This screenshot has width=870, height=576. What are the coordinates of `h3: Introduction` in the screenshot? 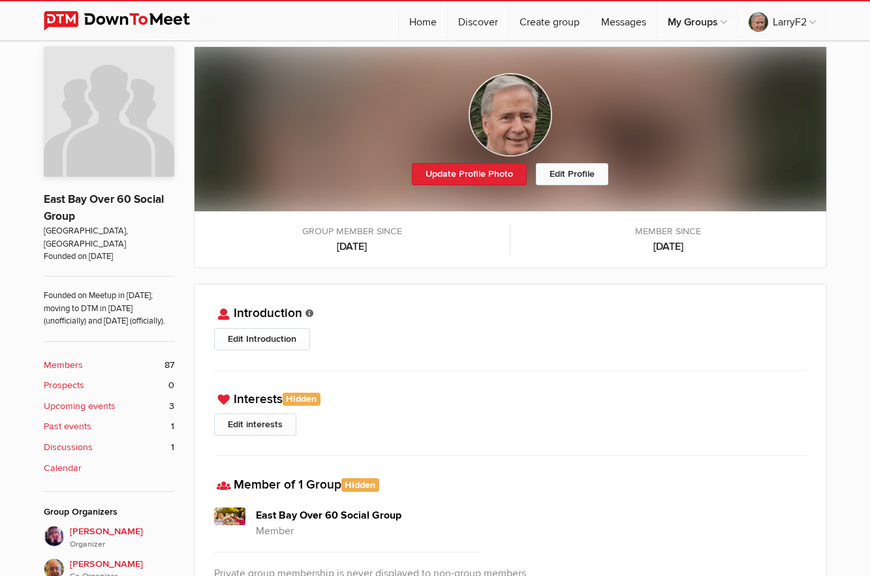 It's located at (510, 313).